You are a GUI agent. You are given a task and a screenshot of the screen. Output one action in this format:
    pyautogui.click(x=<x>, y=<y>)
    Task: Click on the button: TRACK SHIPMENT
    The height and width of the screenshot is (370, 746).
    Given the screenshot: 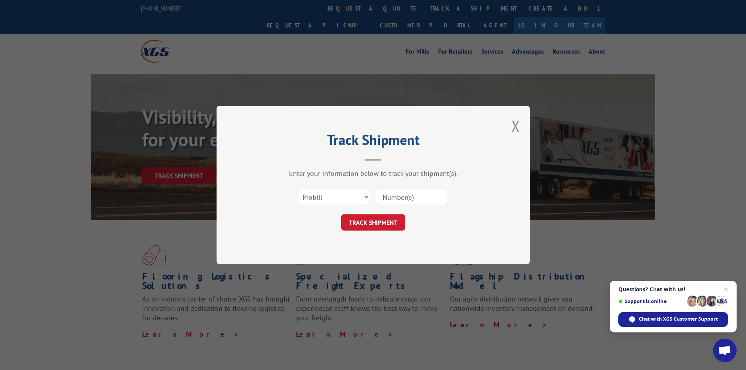 What is the action you would take?
    pyautogui.click(x=373, y=222)
    